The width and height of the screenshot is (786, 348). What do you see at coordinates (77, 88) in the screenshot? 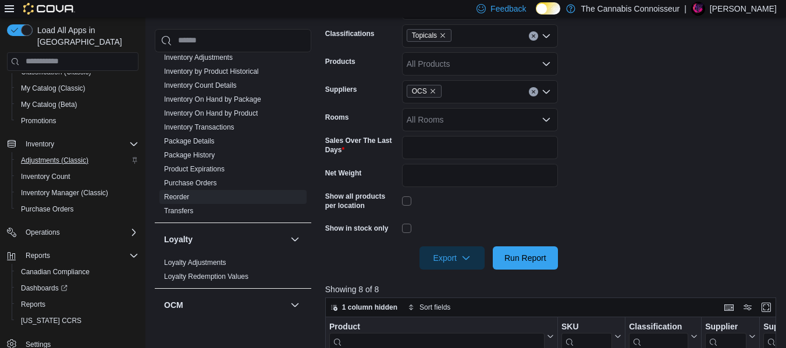
I see `button: My Catalog (Classic)` at bounding box center [77, 88].